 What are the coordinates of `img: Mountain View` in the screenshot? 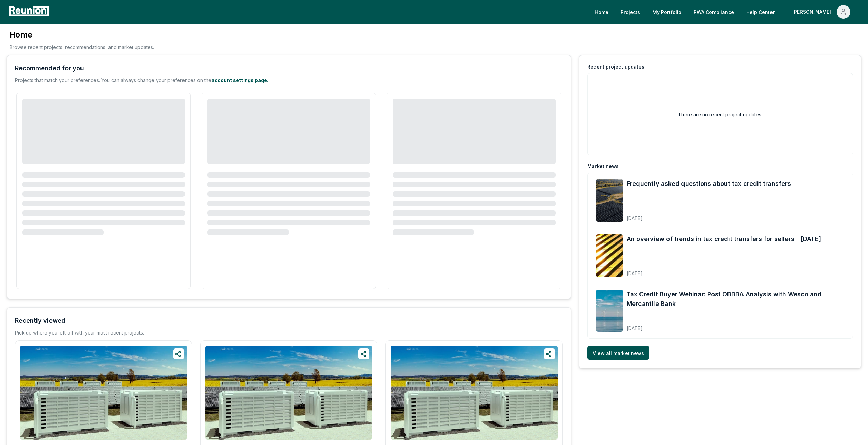 It's located at (474, 392).